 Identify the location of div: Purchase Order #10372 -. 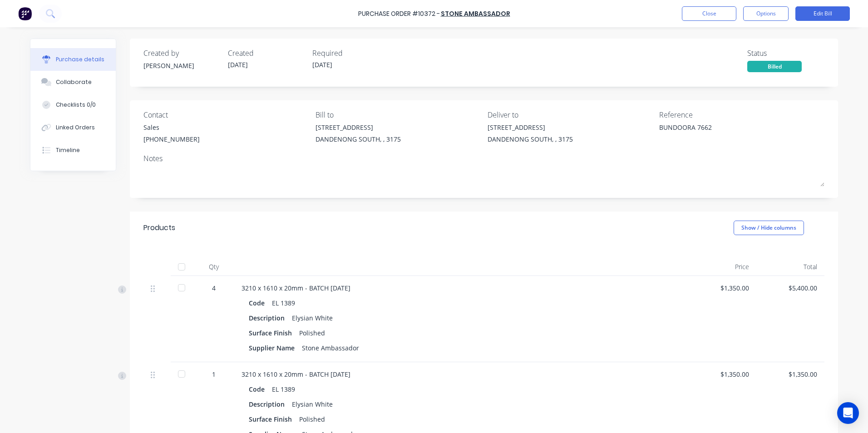
(399, 14).